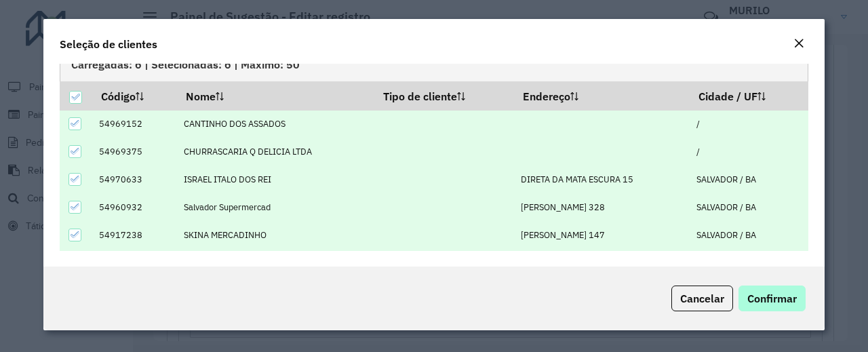  Describe the element at coordinates (275, 151) in the screenshot. I see `td: CHURRASCARIA Q DELICIA LTDA` at that location.